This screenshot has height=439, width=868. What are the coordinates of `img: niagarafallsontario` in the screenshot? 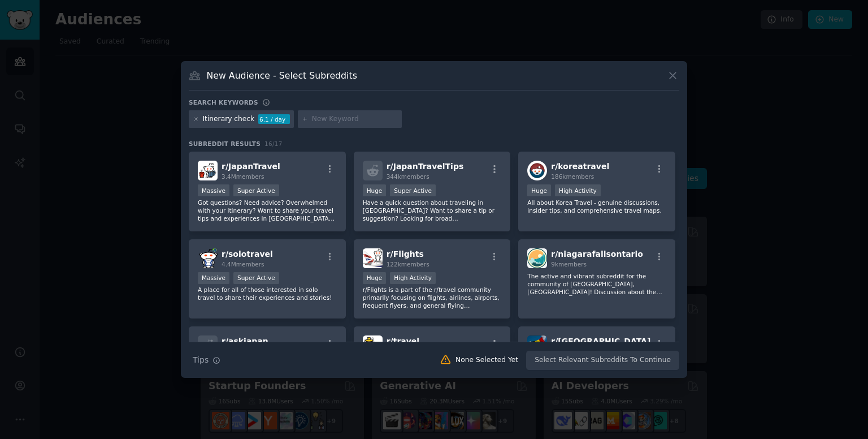 It's located at (537, 258).